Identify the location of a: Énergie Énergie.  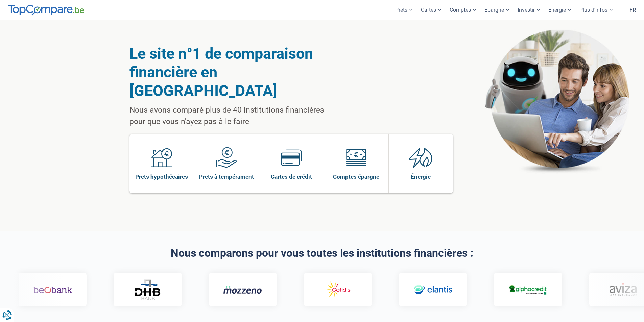
(421, 164).